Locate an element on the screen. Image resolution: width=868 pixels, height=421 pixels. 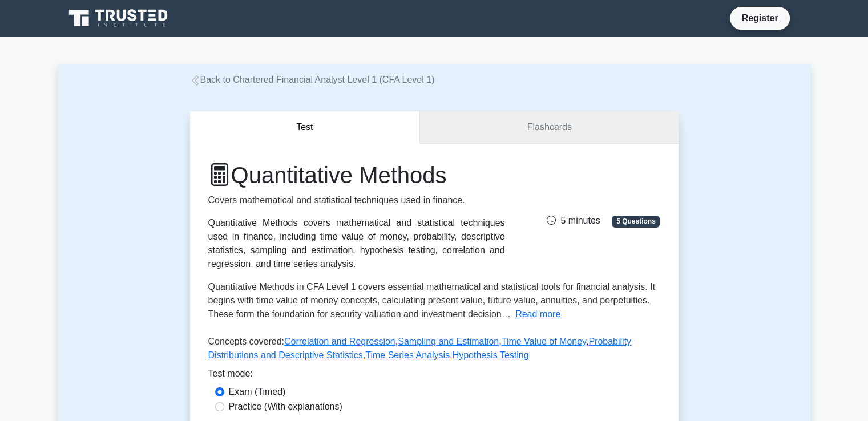
p: Covers mathematical and statistical techniques used in finance. is located at coordinates (357, 200).